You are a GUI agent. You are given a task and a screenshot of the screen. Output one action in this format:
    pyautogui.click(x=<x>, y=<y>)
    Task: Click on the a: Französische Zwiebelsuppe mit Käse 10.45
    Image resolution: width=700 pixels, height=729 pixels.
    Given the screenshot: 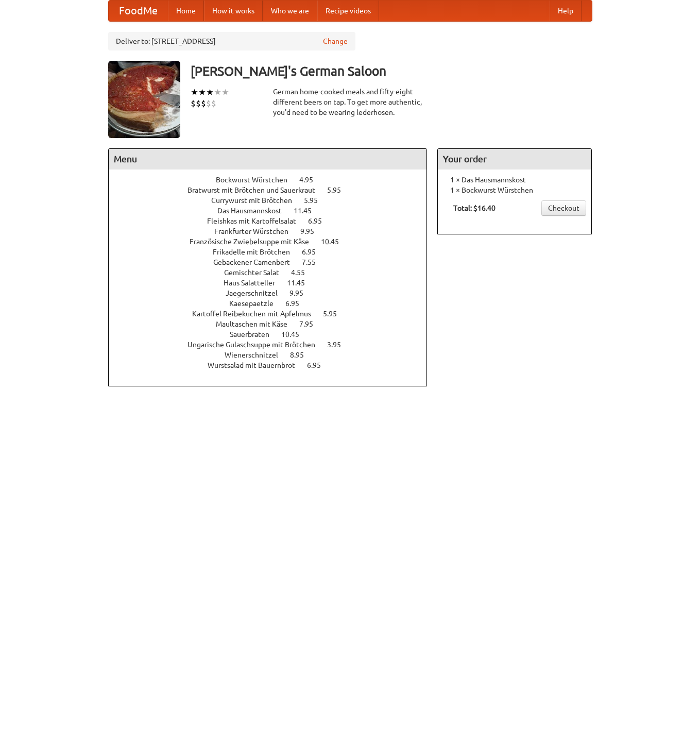 What is the action you would take?
    pyautogui.click(x=274, y=241)
    